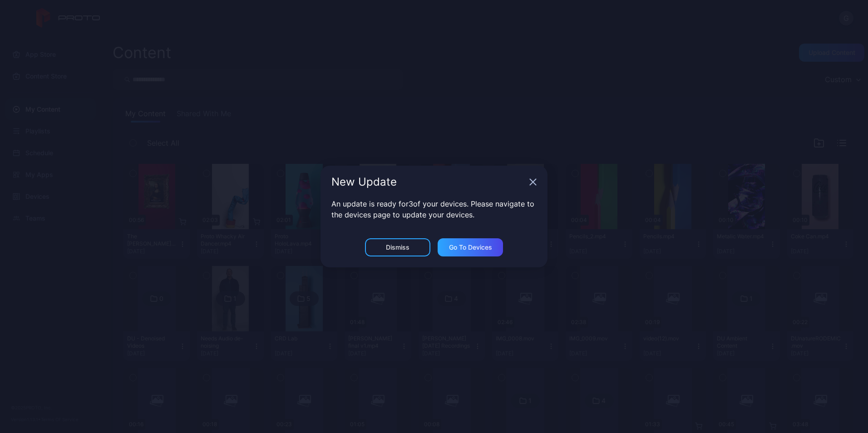 The height and width of the screenshot is (433, 868). What do you see at coordinates (471, 247) in the screenshot?
I see `div: Go to devices` at bounding box center [471, 247].